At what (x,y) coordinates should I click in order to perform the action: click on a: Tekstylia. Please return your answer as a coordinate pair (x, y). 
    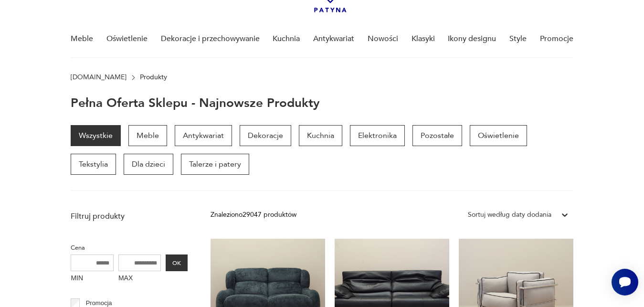
    Looking at the image, I should click on (93, 164).